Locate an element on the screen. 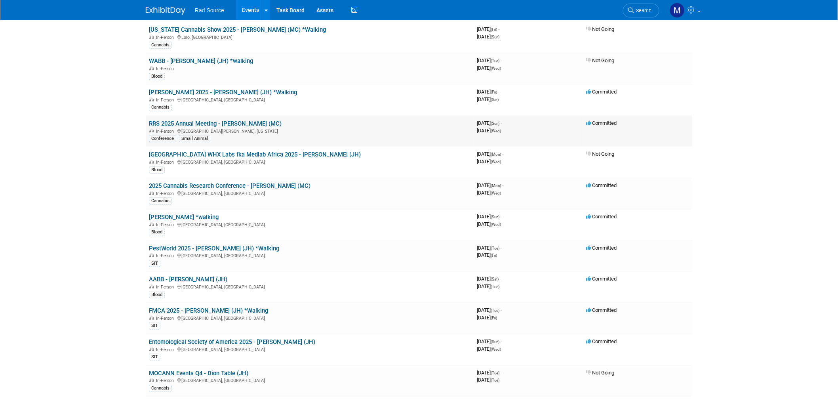 This screenshot has width=838, height=401. img: Melissa Conboy is located at coordinates (677, 10).